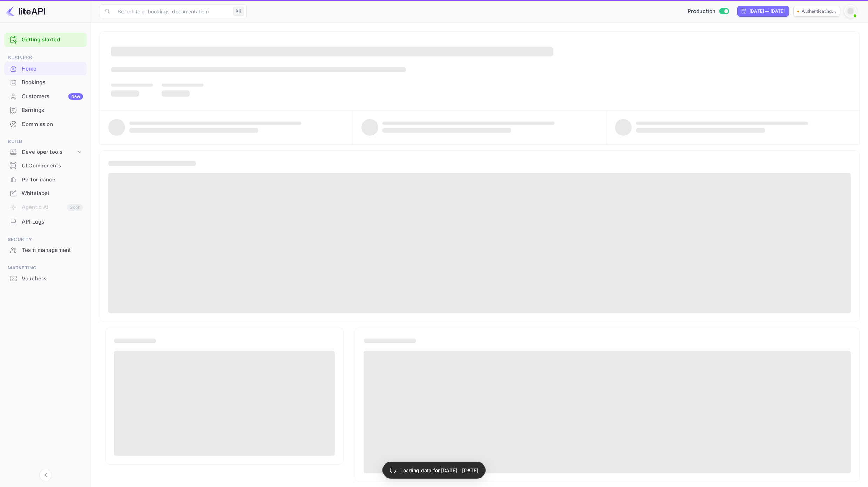 The height and width of the screenshot is (487, 868). I want to click on span: Marketing, so click(46, 268).